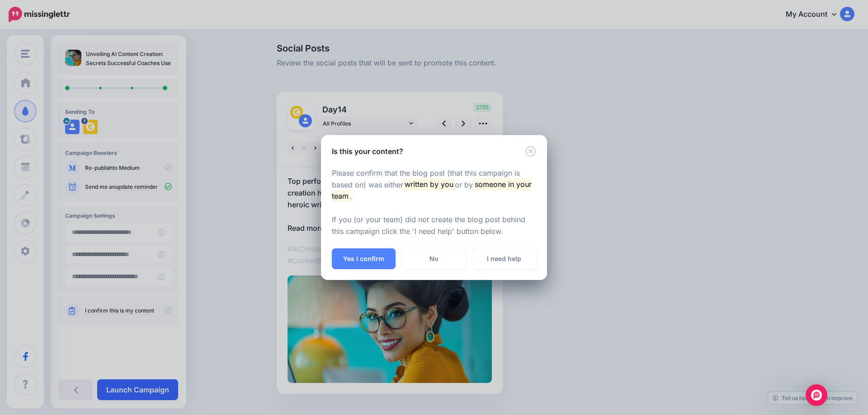 Image resolution: width=868 pixels, height=415 pixels. What do you see at coordinates (367, 151) in the screenshot?
I see `h5: Is this your content?` at bounding box center [367, 151].